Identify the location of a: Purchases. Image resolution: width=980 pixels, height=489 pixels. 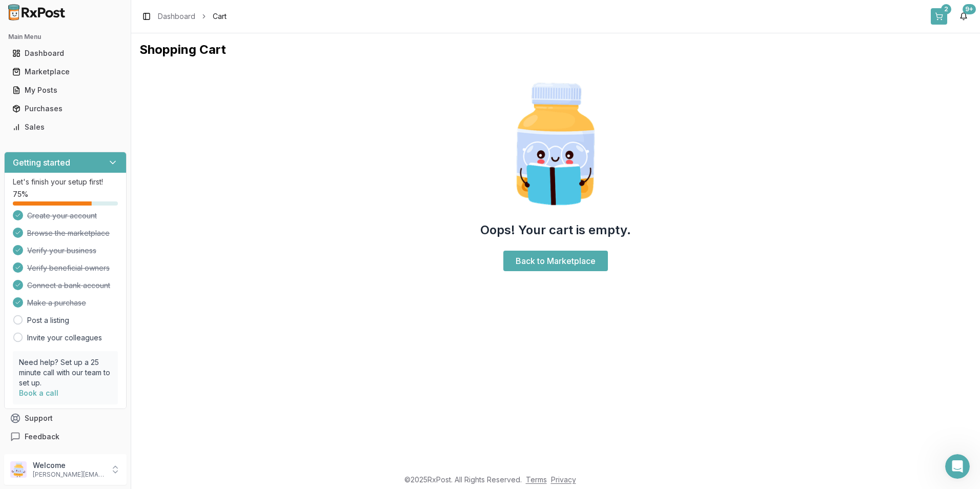
(65, 109).